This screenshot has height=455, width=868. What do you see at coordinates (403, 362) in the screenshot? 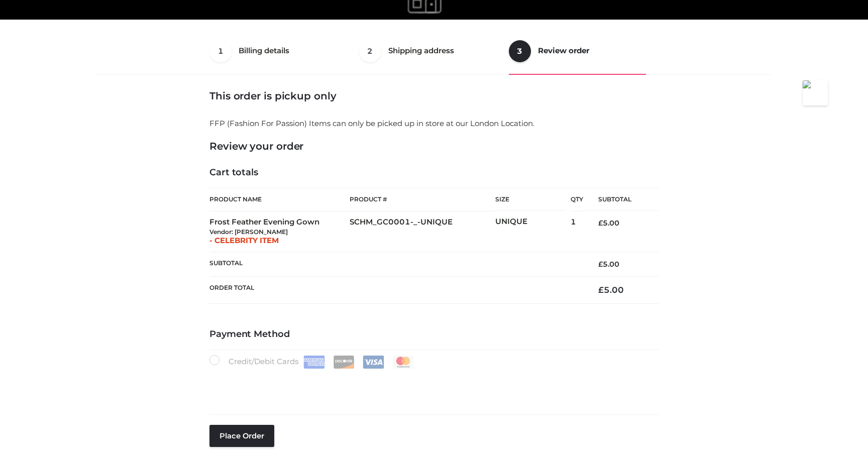
I see `img: Mastercard` at bounding box center [403, 362].